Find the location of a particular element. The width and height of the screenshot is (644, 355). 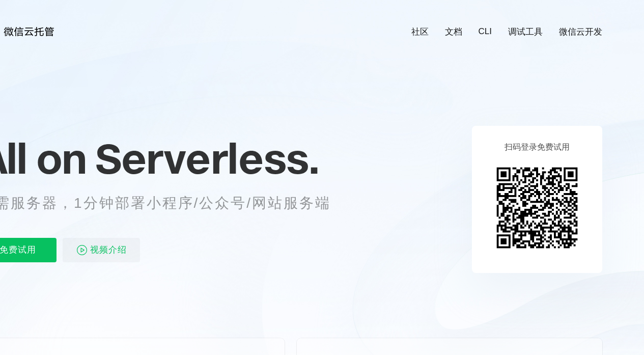

a: 社区 is located at coordinates (420, 31).